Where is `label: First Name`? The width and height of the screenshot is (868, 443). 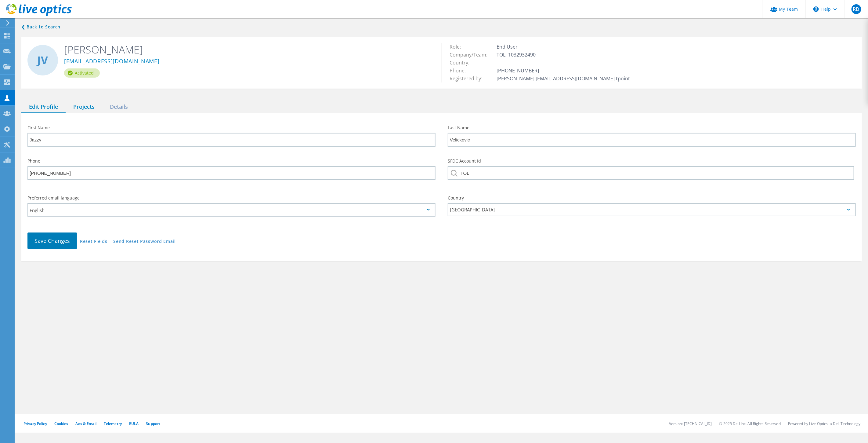 label: First Name is located at coordinates (231, 127).